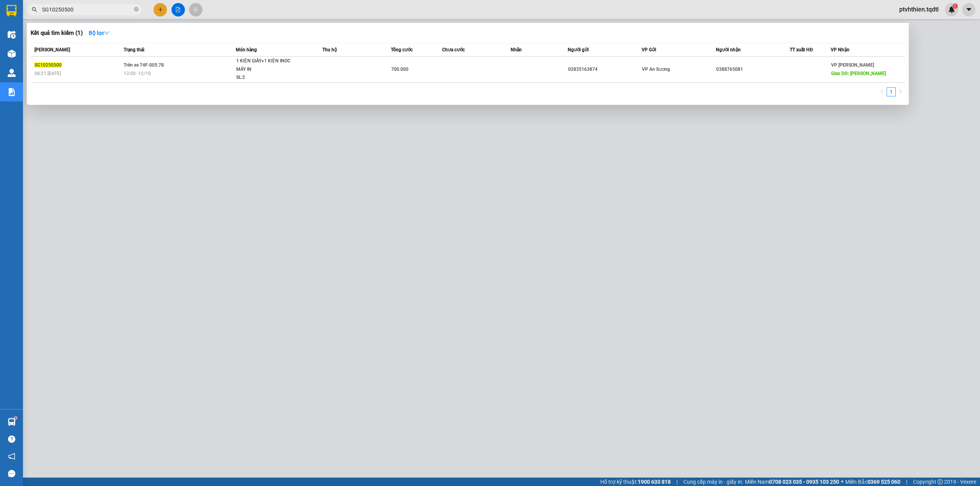  I want to click on li: Next Page, so click(901, 91).